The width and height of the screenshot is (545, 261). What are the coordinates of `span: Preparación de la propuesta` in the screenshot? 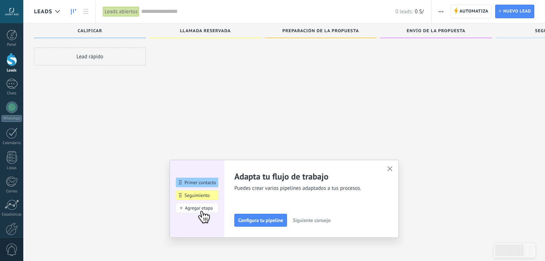 It's located at (321, 31).